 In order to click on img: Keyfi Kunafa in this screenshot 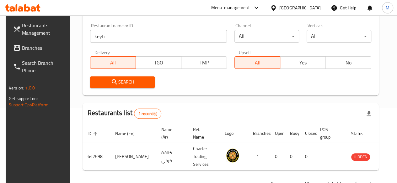, I will do `click(232, 156)`.